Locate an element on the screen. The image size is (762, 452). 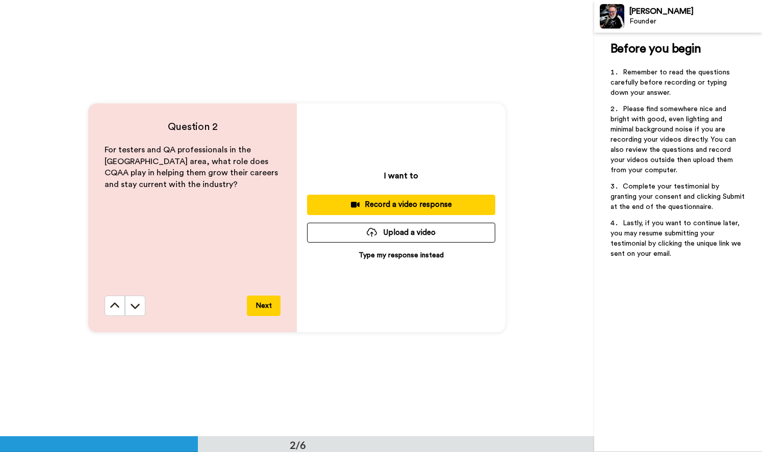
div: 2/6 is located at coordinates (298, 445).